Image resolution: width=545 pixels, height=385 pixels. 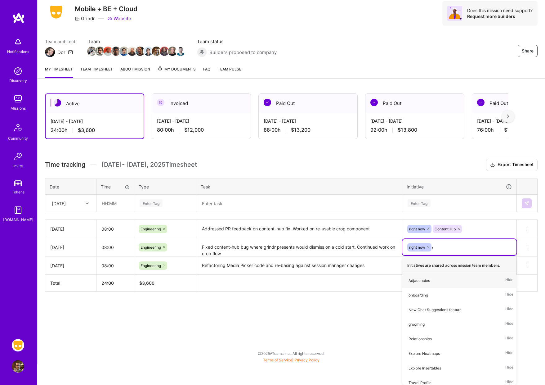 What do you see at coordinates (97, 72) in the screenshot?
I see `a: Team timesheet` at bounding box center [97, 72].